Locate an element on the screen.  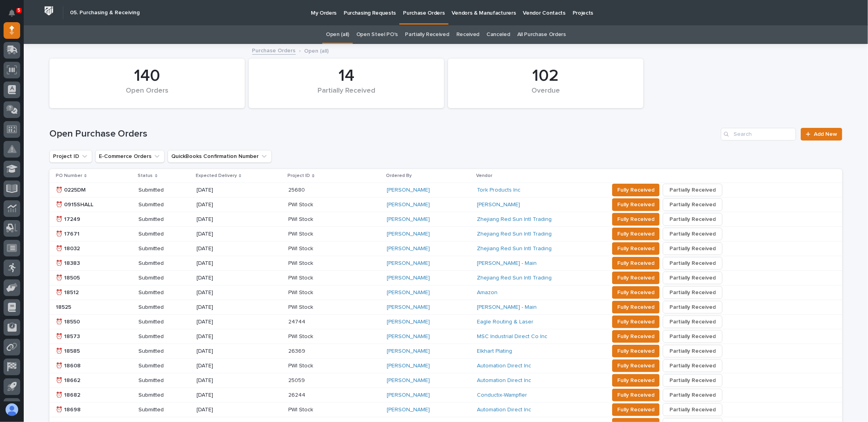
p: 26244 is located at coordinates (321, 395).